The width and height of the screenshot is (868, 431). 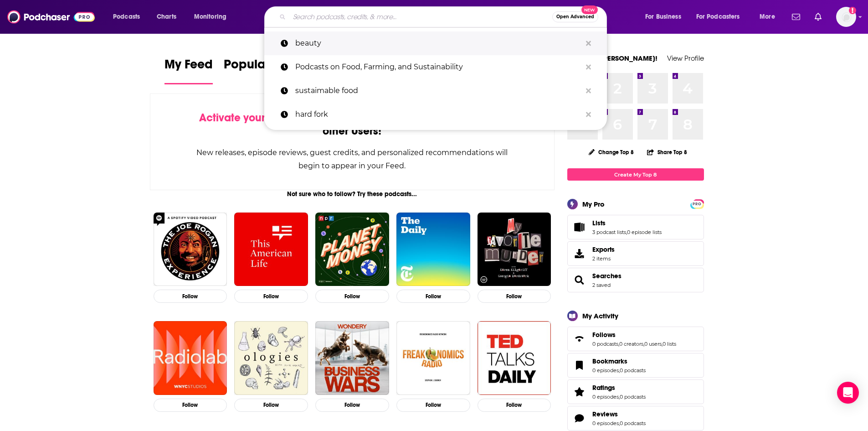 What do you see at coordinates (438, 67) in the screenshot?
I see `p: Podcasts on Food, Farming, and Sustainability` at bounding box center [438, 67].